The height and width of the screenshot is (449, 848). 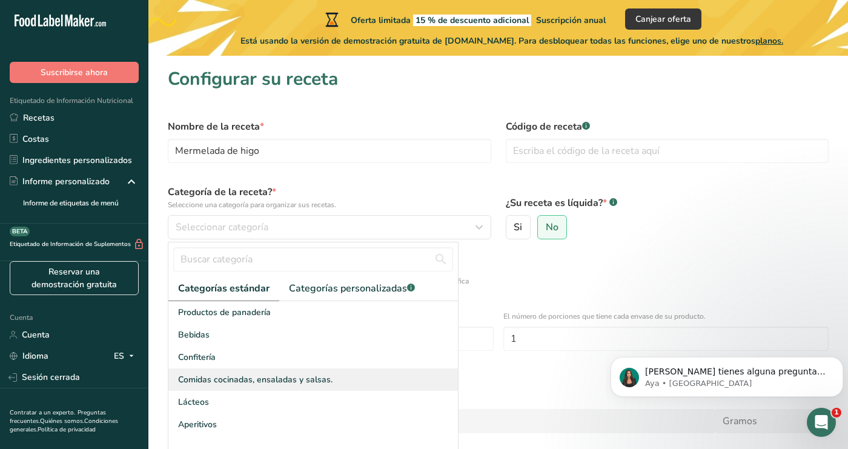 What do you see at coordinates (39, 118) in the screenshot?
I see `font: Recetas` at bounding box center [39, 118].